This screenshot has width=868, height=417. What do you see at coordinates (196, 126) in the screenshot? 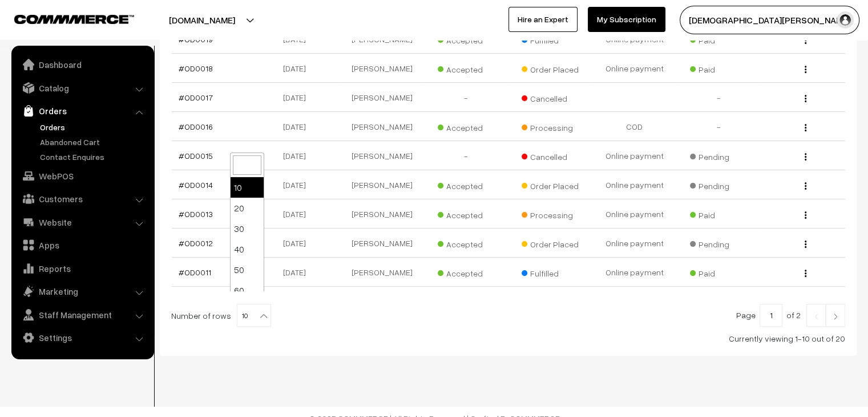
I see `a: #OD0016` at bounding box center [196, 126].